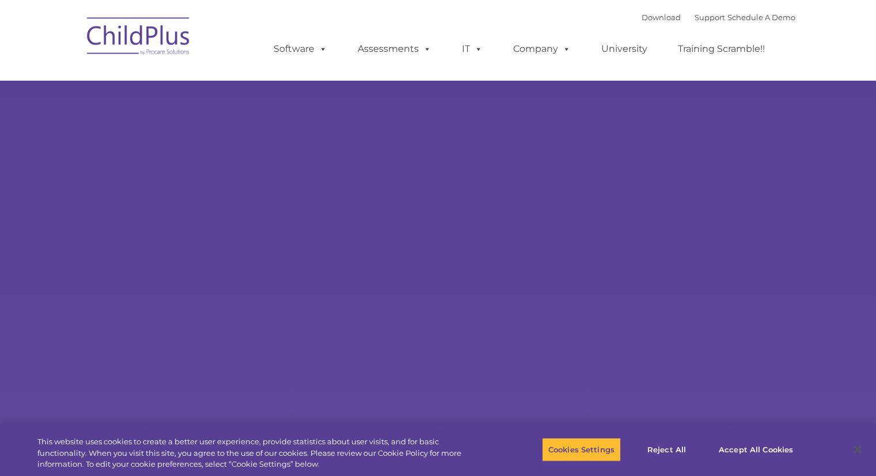 Image resolution: width=876 pixels, height=476 pixels. I want to click on button: Accept All Cookies, so click(756, 449).